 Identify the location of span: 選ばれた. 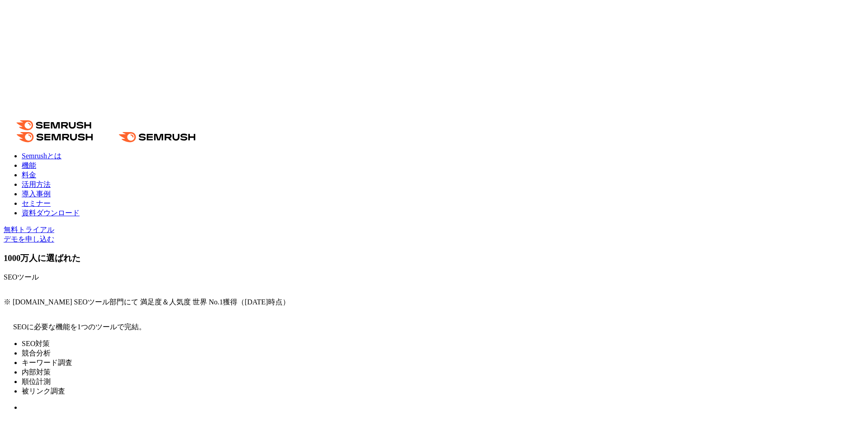
(63, 258).